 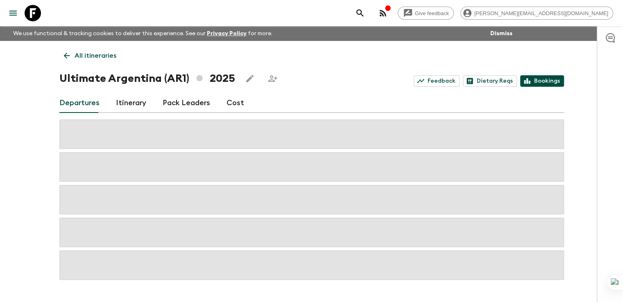 I want to click on p: We use functional & tracking cookies to deliver this experience. See our for more., so click(x=143, y=34).